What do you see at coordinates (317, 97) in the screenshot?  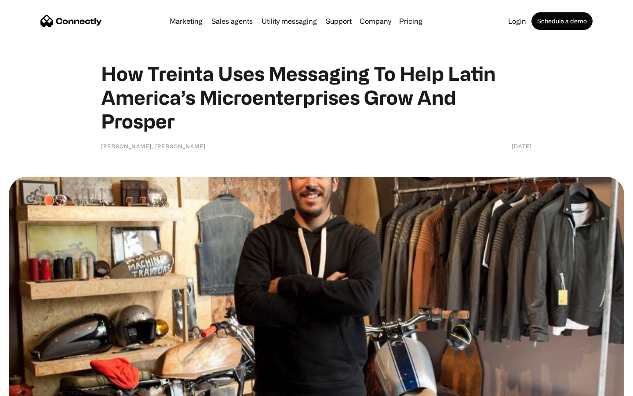 I see `h1: How Treinta Uses Messaging To Help Latin America’s Microenterprises Grow And Prosper` at bounding box center [317, 97].